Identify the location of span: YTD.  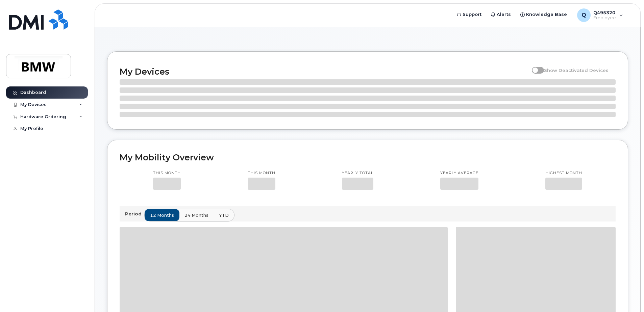
(224, 215).